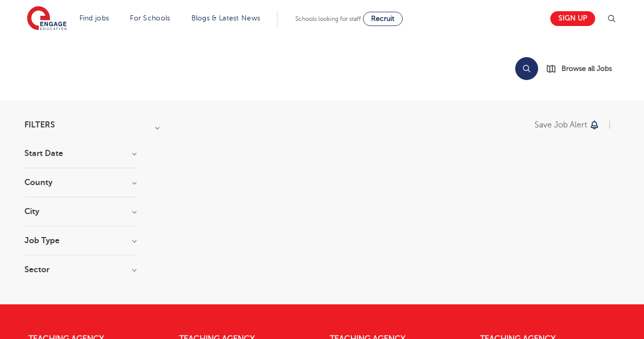  I want to click on a: For Schools, so click(150, 18).